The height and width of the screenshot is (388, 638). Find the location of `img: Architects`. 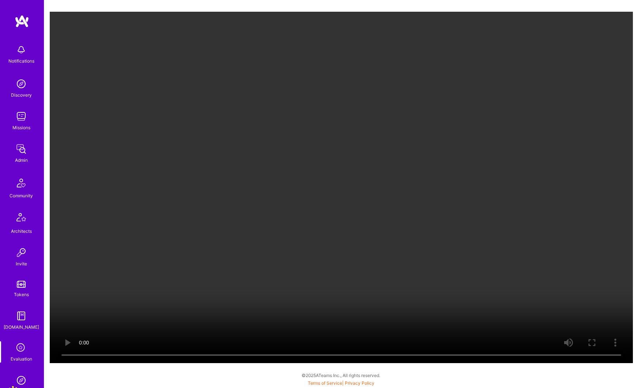

img: Architects is located at coordinates (21, 218).